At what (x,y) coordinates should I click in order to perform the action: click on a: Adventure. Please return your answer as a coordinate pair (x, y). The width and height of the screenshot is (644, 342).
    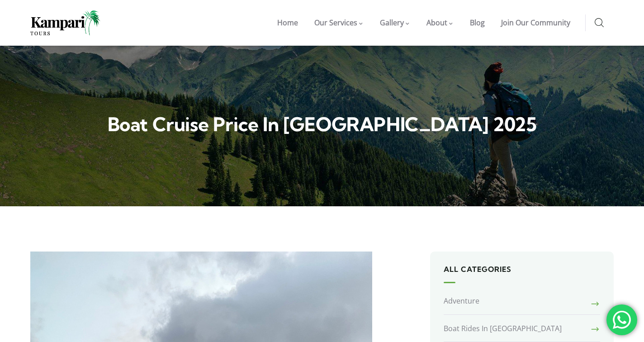
    Looking at the image, I should click on (522, 303).